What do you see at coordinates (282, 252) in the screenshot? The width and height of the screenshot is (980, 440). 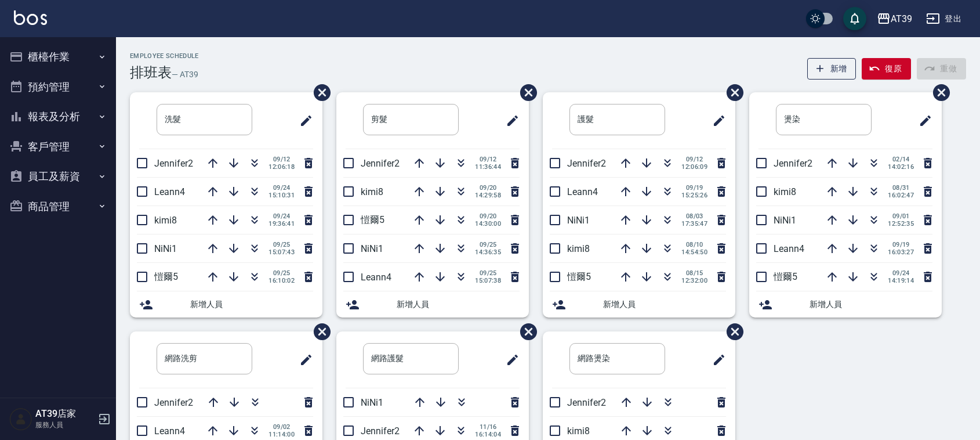 I see `span: 15:07:43` at bounding box center [282, 252].